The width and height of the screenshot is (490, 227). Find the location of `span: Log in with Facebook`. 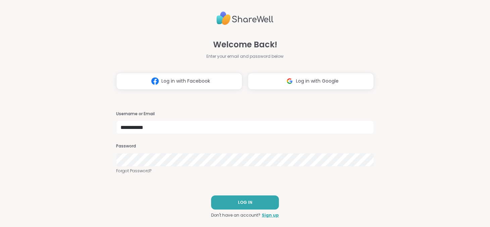

span: Log in with Facebook is located at coordinates (186, 81).